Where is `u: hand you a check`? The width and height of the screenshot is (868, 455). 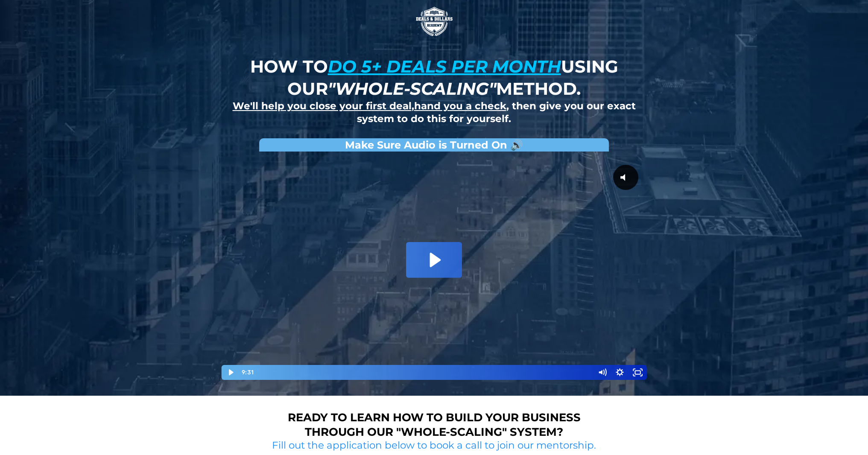
u: hand you a check is located at coordinates (460, 106).